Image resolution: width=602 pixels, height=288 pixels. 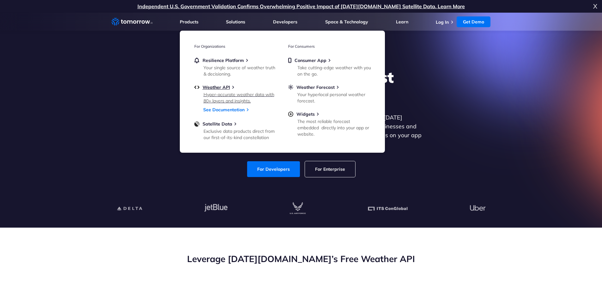 I want to click on div: Hyper-accurate weather data with 80+ layers and insights., so click(x=240, y=98).